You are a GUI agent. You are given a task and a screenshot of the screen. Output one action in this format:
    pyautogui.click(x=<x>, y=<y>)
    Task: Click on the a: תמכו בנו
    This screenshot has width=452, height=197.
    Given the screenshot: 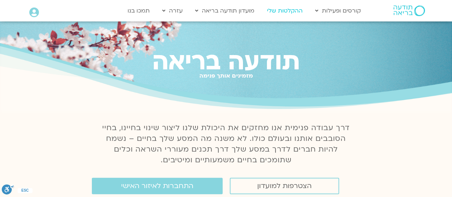 What is the action you would take?
    pyautogui.click(x=139, y=11)
    